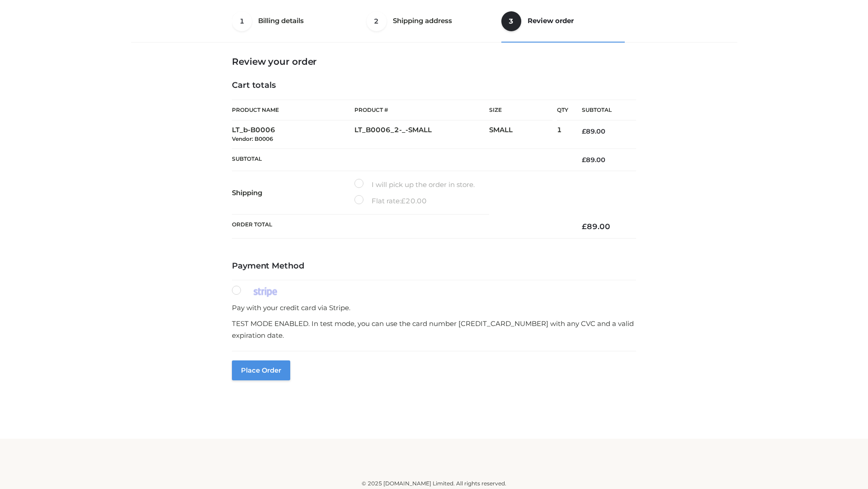 This screenshot has width=868, height=489. What do you see at coordinates (422, 110) in the screenshot?
I see `th: Product #` at bounding box center [422, 110].